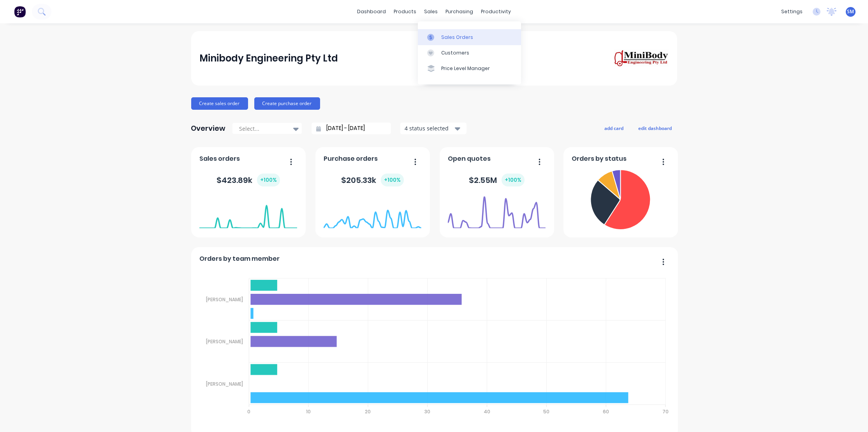 The width and height of the screenshot is (868, 432). Describe the element at coordinates (20, 12) in the screenshot. I see `img: Factory` at that location.